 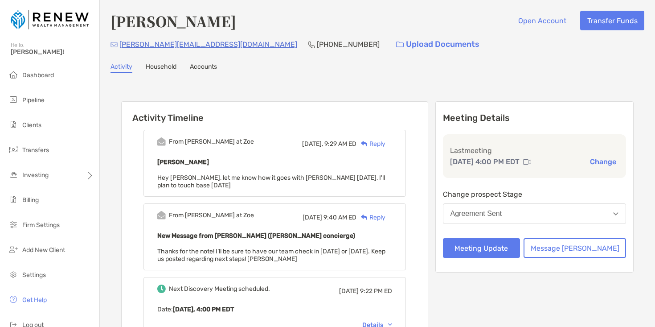 I want to click on a: Activity, so click(x=121, y=68).